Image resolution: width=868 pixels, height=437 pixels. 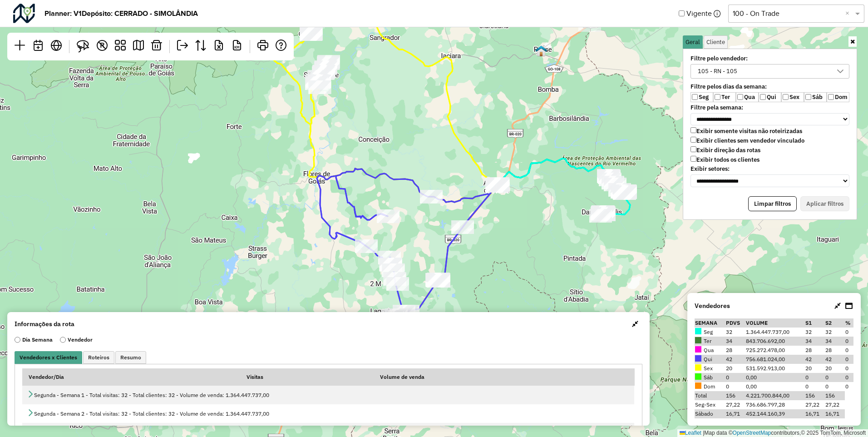 I want to click on a: Imprimir rotas, so click(x=263, y=46).